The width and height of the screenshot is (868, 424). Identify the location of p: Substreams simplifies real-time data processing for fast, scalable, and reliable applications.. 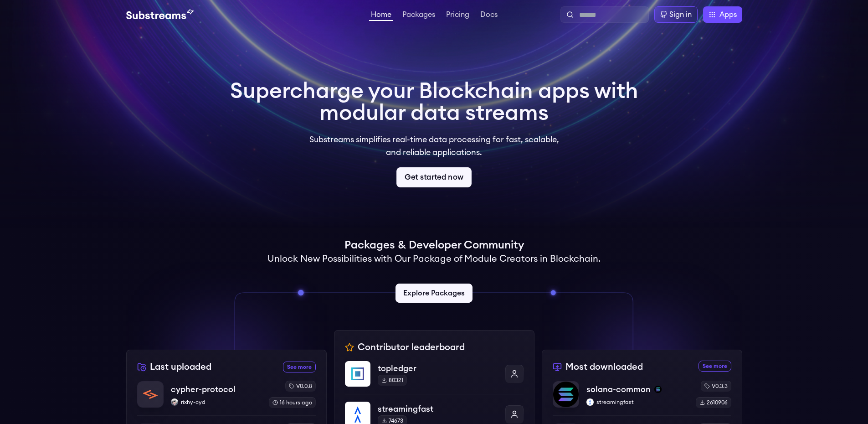
(434, 146).